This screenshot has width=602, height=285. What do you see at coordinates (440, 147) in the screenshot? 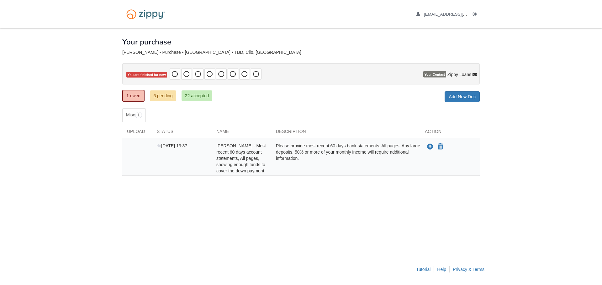
I see `button: Declare Victoria Brownell - Most recent 60 days account statements, All pages, showing enough fun...` at bounding box center [440, 147].